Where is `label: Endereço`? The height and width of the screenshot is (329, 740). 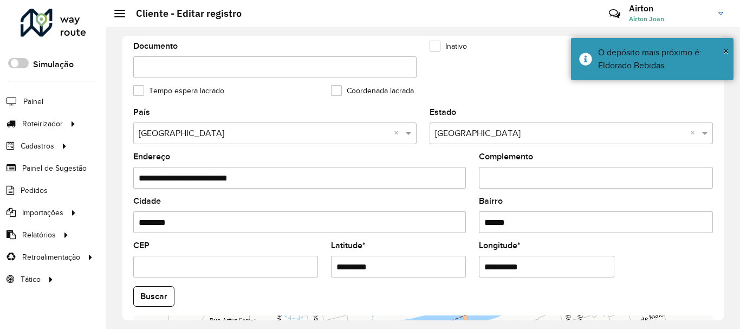 label: Endereço is located at coordinates (152, 157).